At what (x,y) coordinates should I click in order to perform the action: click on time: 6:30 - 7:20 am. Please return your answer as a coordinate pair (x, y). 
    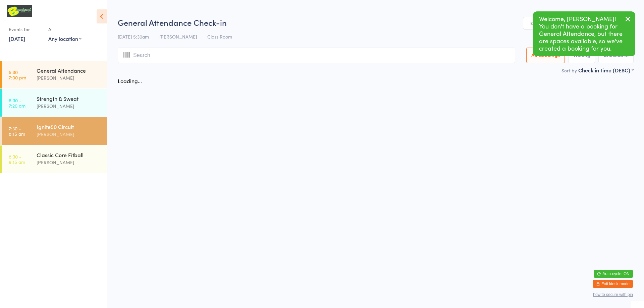
    Looking at the image, I should click on (17, 103).